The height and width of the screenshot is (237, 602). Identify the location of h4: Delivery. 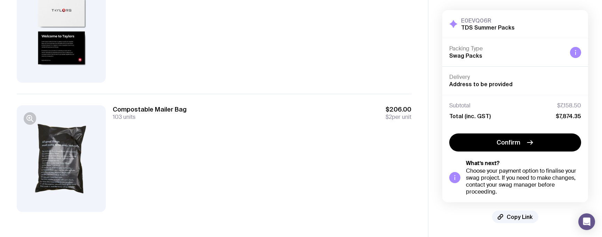
(515, 77).